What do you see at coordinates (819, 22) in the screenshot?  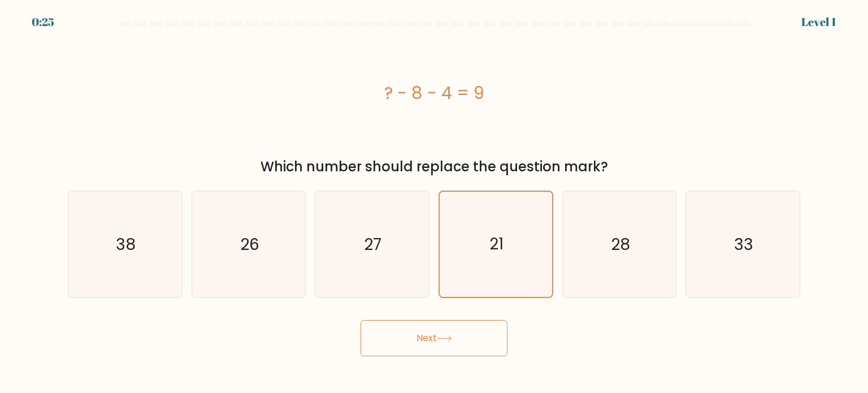 I see `div: Level 1` at bounding box center [819, 22].